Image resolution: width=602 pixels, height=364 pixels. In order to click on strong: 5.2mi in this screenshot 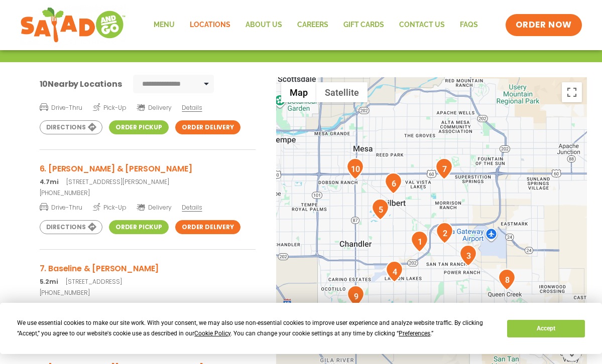, I will do `click(49, 281)`.